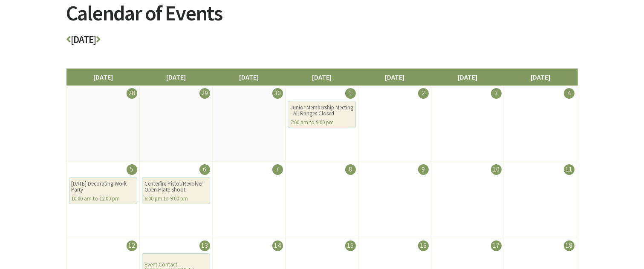 The image size is (644, 269). What do you see at coordinates (322, 123) in the screenshot?
I see `div: 7:00 pm to 9:00 pm` at bounding box center [322, 123].